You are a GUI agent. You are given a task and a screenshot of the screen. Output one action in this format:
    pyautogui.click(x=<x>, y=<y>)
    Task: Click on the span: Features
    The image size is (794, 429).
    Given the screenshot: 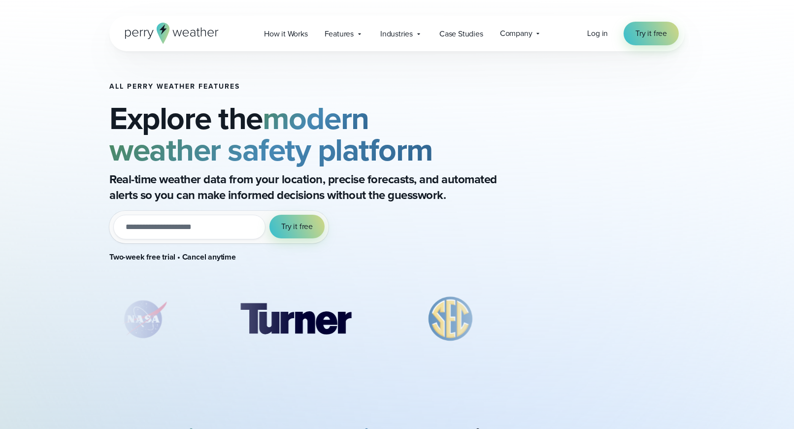 What is the action you would take?
    pyautogui.click(x=339, y=34)
    